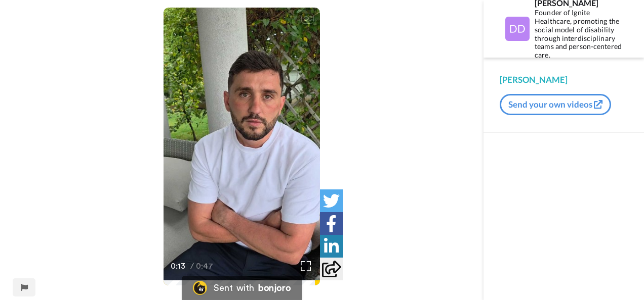 Image resolution: width=644 pixels, height=300 pixels. I want to click on img: Profile Image, so click(517, 29).